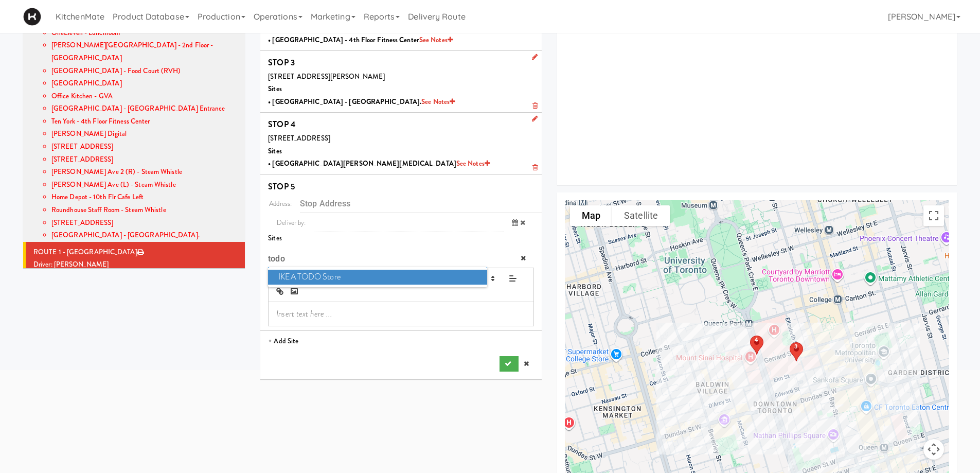  I want to click on b: STOP 5, so click(281, 186).